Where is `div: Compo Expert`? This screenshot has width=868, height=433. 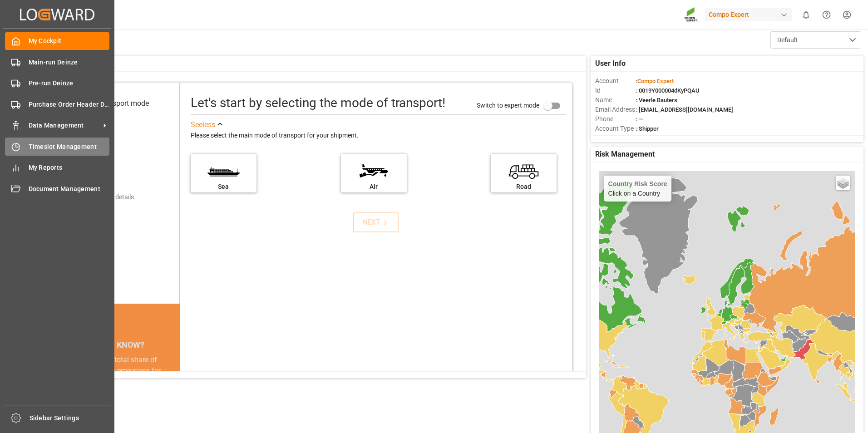
div: Compo Expert is located at coordinates (748, 15).